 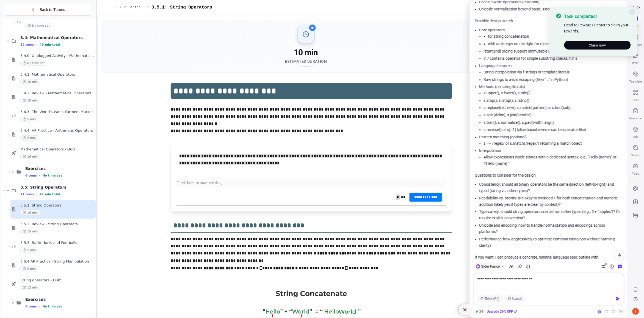 I want to click on span: 12 items, so click(x=27, y=45).